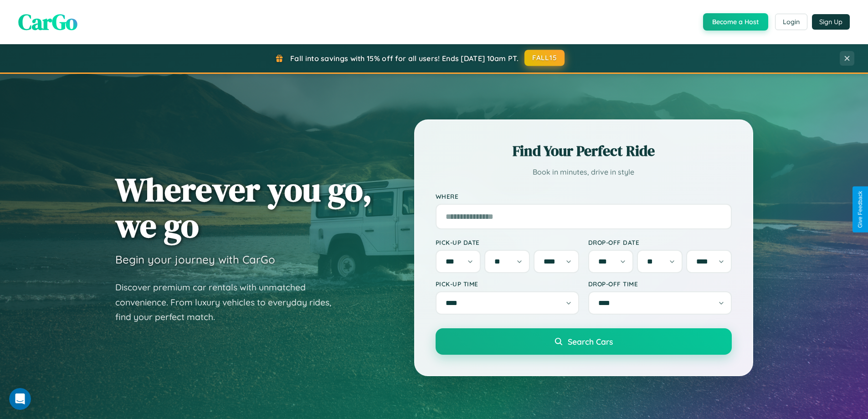 The image size is (868, 419). What do you see at coordinates (507, 283) in the screenshot?
I see `label: Pick-up Time` at bounding box center [507, 283].